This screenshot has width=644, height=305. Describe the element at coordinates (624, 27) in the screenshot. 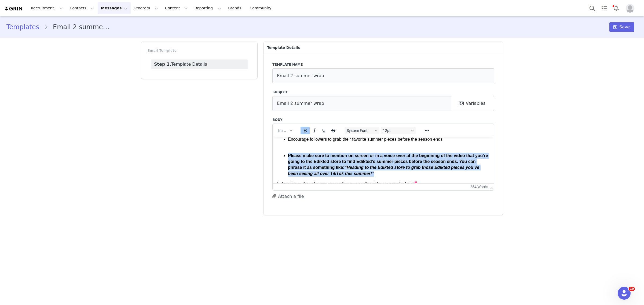

I see `span: Save` at that location.